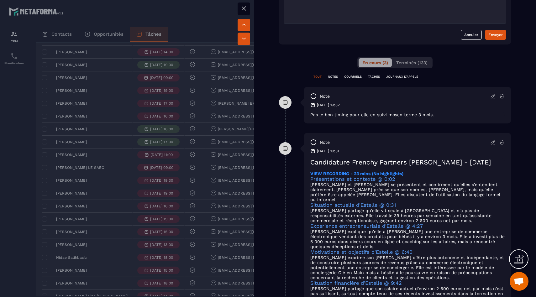 The image size is (536, 297). What do you see at coordinates (412, 63) in the screenshot?
I see `button: Terminés (133)` at bounding box center [412, 63].